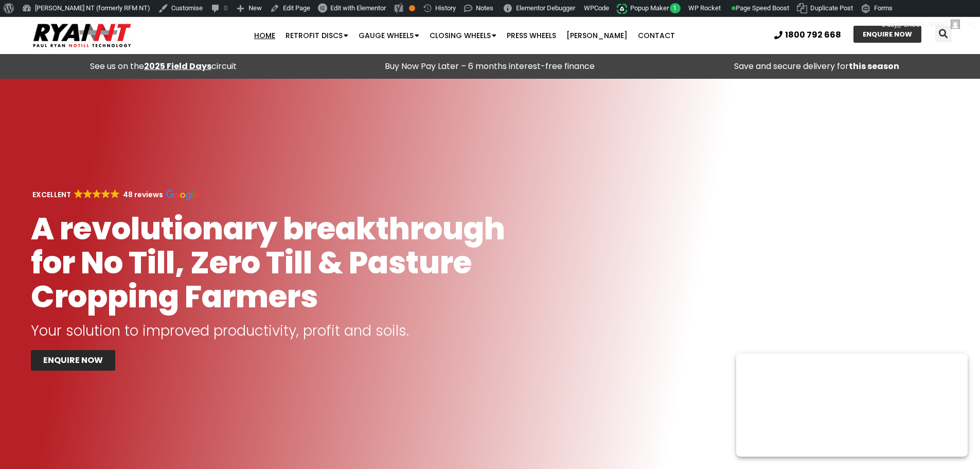 This screenshot has height=469, width=980. What do you see at coordinates (674, 8) in the screenshot?
I see `span: 1` at bounding box center [674, 8].